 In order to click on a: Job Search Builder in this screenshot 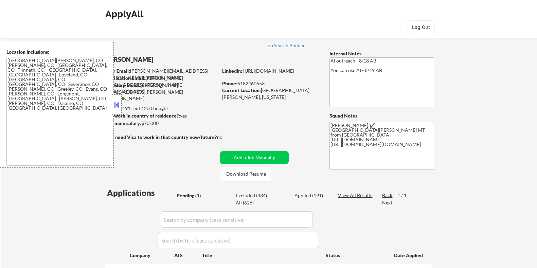, I will do `click(285, 46)`.